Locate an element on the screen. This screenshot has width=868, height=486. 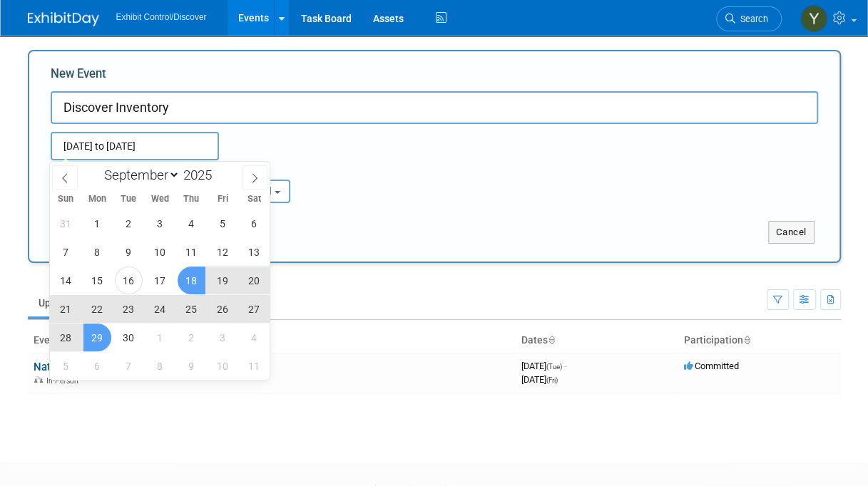
span: Thu is located at coordinates (191, 199).